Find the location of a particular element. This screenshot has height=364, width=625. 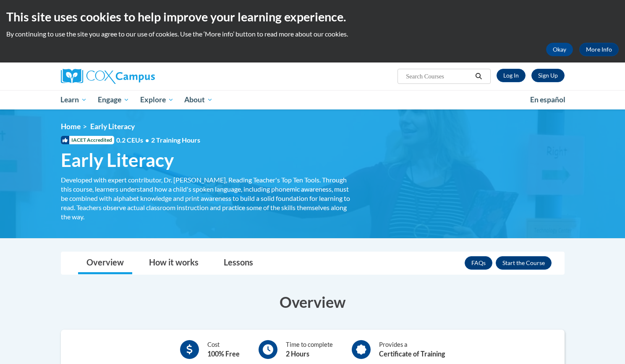

button: Okay is located at coordinates (560, 50).